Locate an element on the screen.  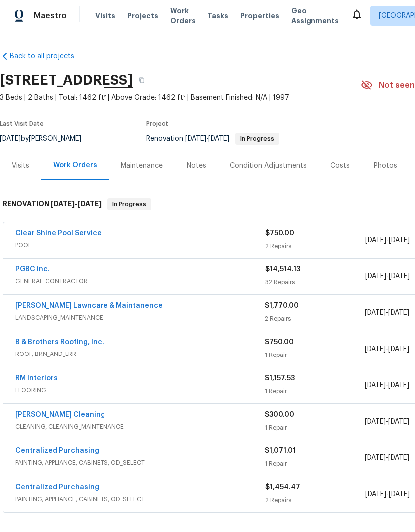
h6: RENOVATION is located at coordinates (52, 204).